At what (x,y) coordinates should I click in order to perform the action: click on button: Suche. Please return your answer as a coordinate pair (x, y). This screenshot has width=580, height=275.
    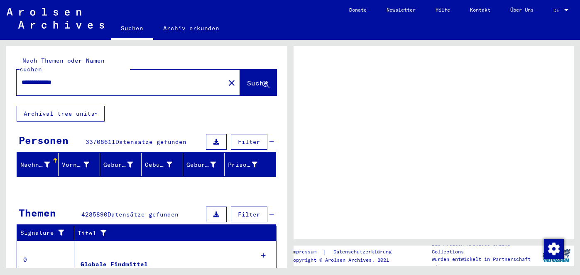
    Looking at the image, I should click on (258, 83).